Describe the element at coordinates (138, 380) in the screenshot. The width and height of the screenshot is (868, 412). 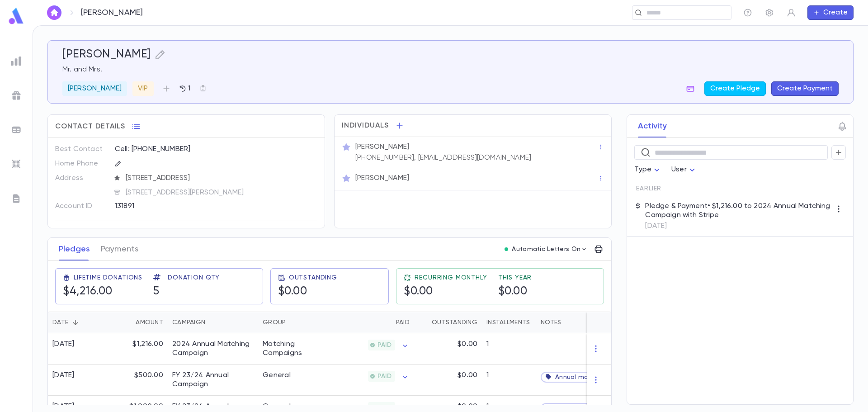
I see `div: $500.00` at that location.